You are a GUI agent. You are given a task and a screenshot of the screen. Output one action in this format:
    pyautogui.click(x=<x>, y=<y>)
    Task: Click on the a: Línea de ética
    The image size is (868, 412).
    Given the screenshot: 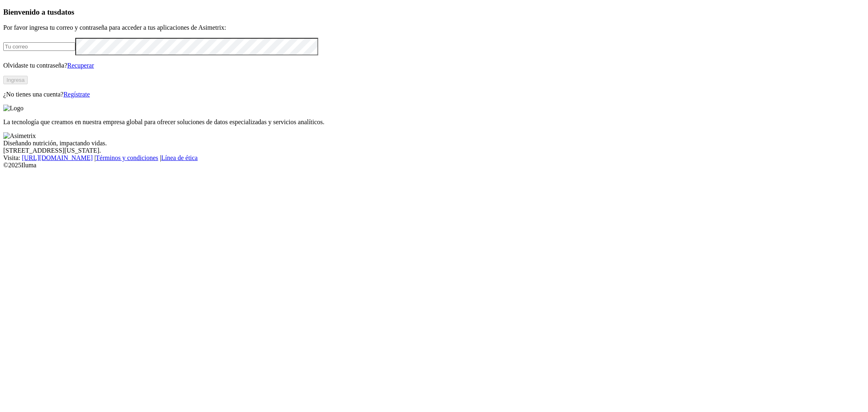 What is the action you would take?
    pyautogui.click(x=180, y=158)
    